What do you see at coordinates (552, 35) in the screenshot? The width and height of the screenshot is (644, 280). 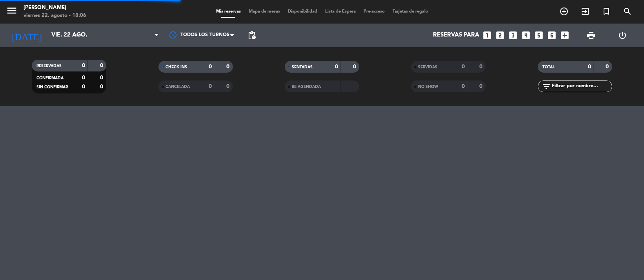 I see `i: looks_6` at bounding box center [552, 35].